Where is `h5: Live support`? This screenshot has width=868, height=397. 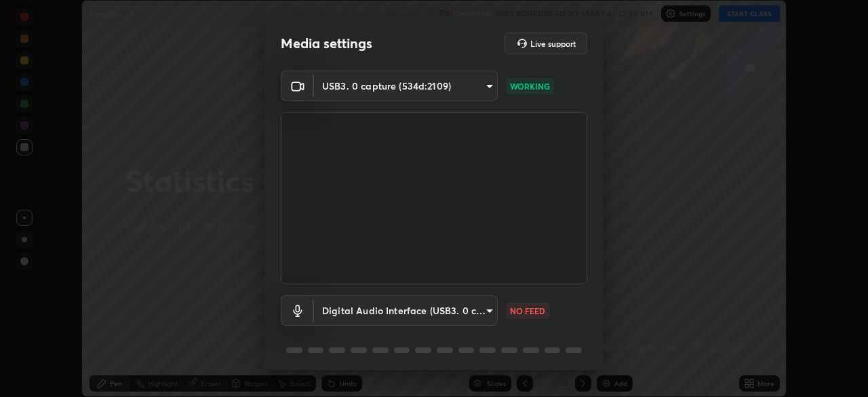 h5: Live support is located at coordinates (553, 44).